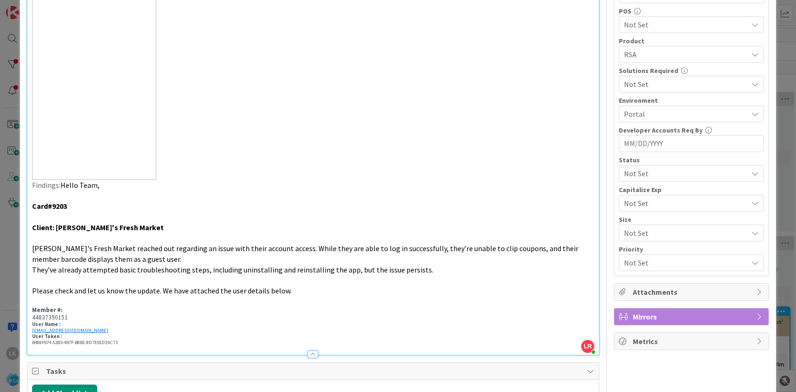 Image resolution: width=796 pixels, height=392 pixels. I want to click on div: Capitalize Exp, so click(691, 190).